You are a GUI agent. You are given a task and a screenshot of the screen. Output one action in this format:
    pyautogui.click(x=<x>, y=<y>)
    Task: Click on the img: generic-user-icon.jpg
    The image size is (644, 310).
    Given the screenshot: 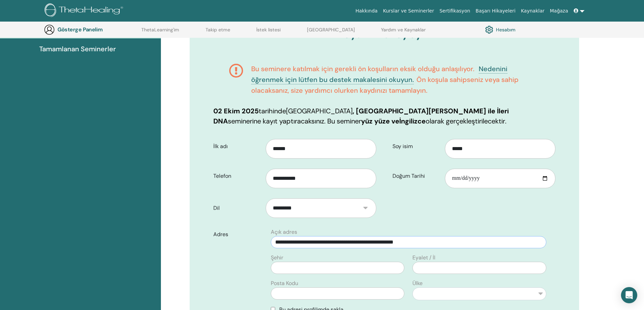 What is the action you would take?
    pyautogui.click(x=50, y=30)
    